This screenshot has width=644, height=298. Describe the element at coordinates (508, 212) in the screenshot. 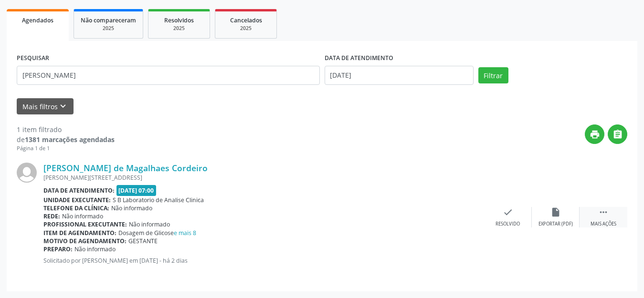

I see `i: check` at that location.